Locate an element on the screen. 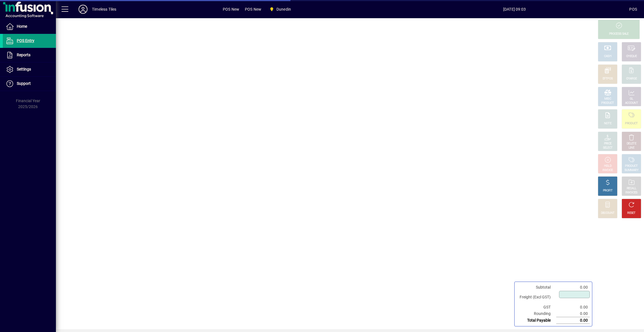 This screenshot has height=332, width=644. div: MISC is located at coordinates (608, 99).